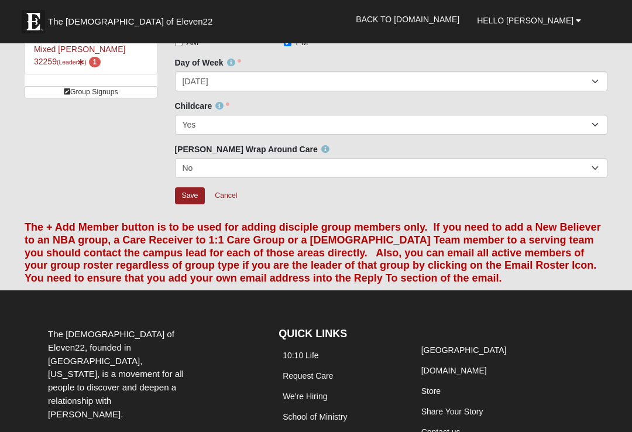 This screenshot has height=432, width=632. Describe the element at coordinates (308, 376) in the screenshot. I see `a: Request Care` at that location.